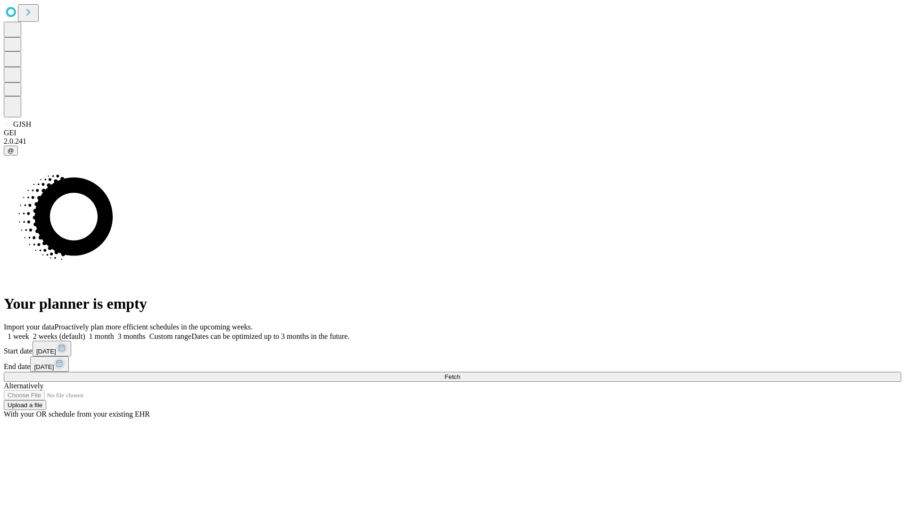  What do you see at coordinates (18, 336) in the screenshot?
I see `span: 1 week` at bounding box center [18, 336].